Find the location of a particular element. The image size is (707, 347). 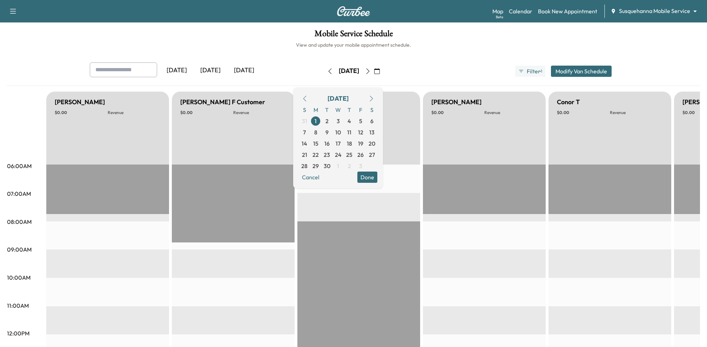

span: 26 is located at coordinates (360, 155).